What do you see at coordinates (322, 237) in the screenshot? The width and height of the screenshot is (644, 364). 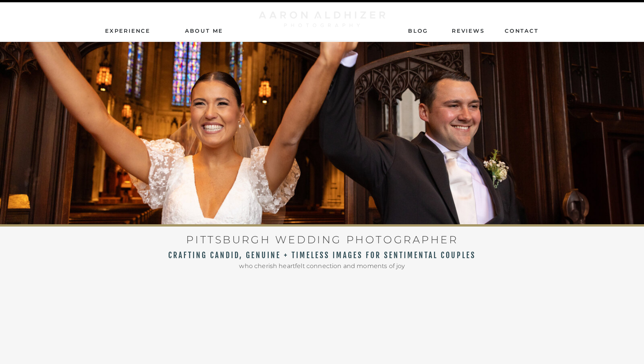 I see `h1: PITTSBURGH WEDDING PHOTOGRAPHER` at bounding box center [322, 237].